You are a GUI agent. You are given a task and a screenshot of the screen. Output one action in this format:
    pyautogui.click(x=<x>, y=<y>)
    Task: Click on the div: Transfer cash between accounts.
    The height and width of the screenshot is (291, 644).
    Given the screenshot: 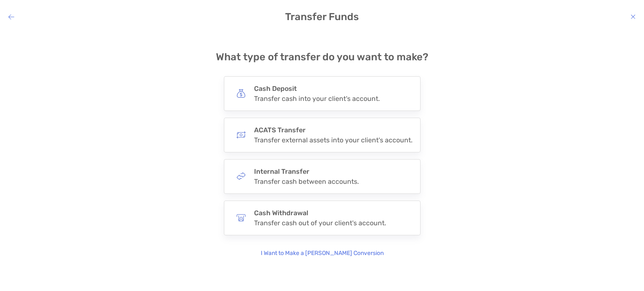 What is the action you would take?
    pyautogui.click(x=306, y=181)
    